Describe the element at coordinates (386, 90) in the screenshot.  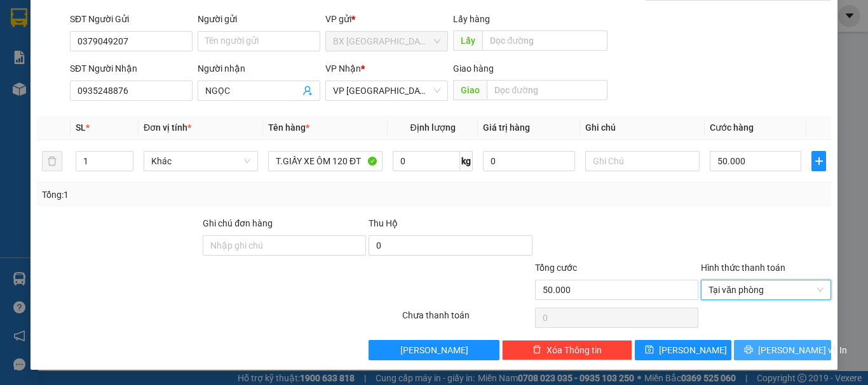
I see `span: VP Tân Bình` at that location.